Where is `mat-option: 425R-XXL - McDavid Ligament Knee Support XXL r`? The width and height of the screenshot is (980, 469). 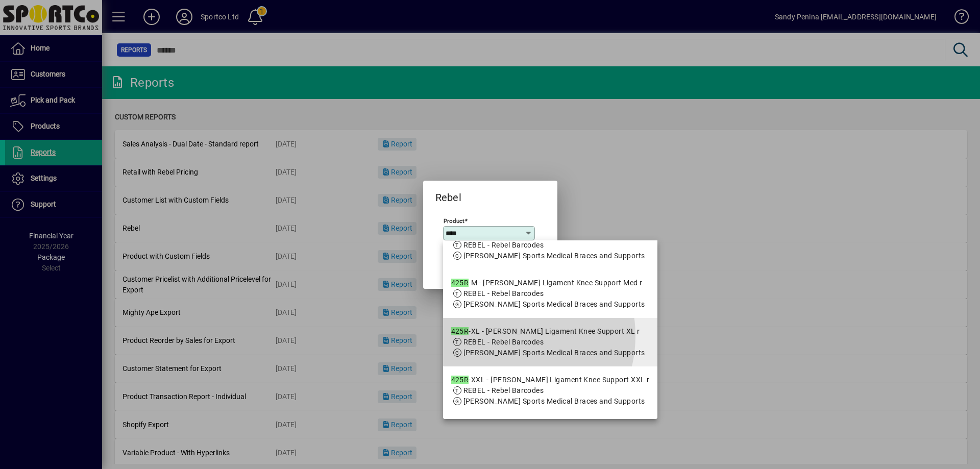
mat-option: 425R-XXL - McDavid Ligament Knee Support XXL r is located at coordinates (551, 391).